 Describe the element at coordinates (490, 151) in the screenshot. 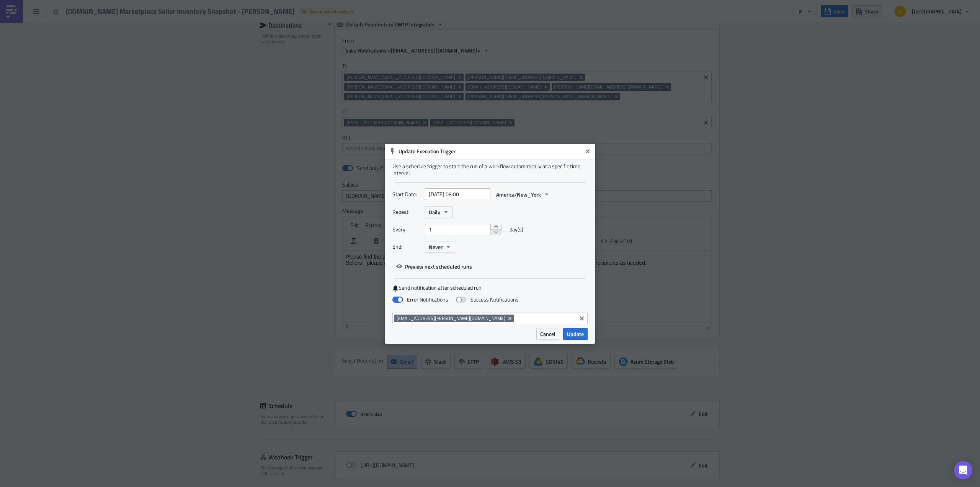

I see `h6: Update Execution Trigger` at that location.